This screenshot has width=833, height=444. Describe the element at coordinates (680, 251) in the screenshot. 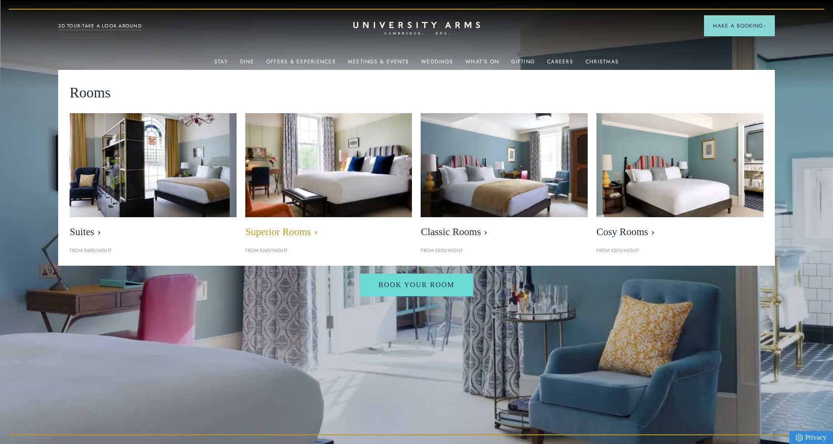

I see `p: From £209/night` at that location.